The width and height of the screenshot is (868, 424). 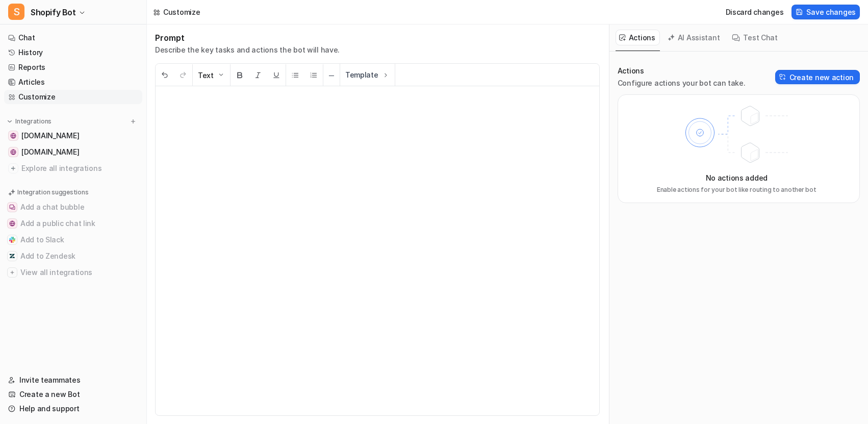 I want to click on button: Test Chat, so click(x=755, y=37).